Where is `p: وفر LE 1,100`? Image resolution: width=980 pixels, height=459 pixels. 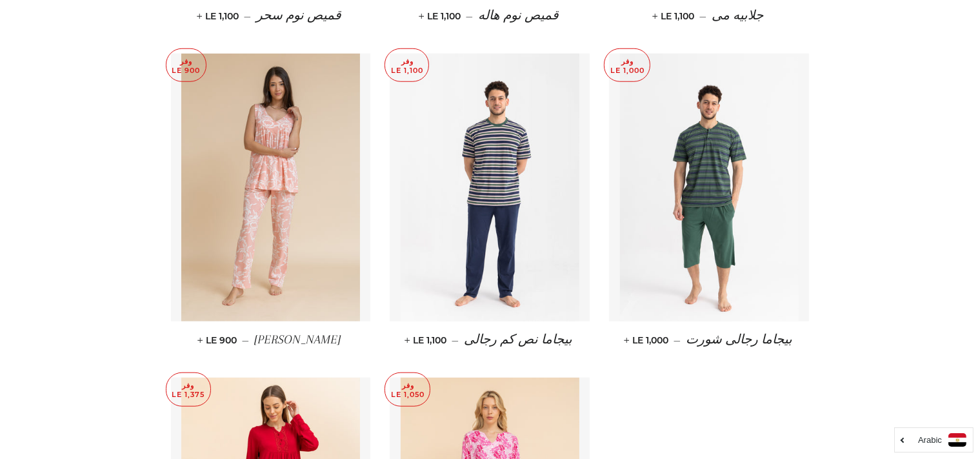 p: وفر LE 1,100 is located at coordinates (407, 65).